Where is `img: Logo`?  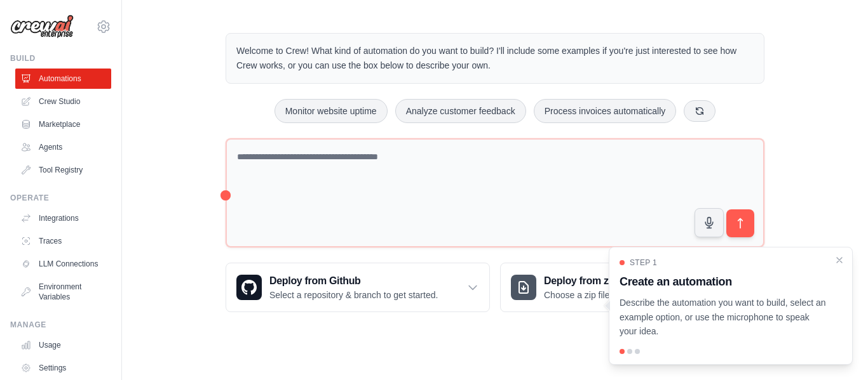
img: Logo is located at coordinates (42, 26).